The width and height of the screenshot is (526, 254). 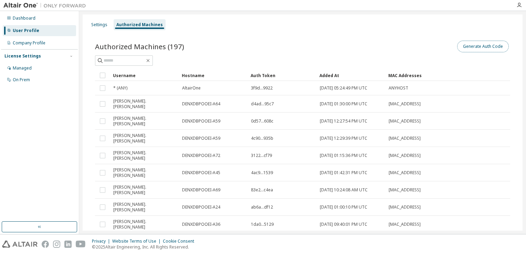 I want to click on span: d4ad...95c7, so click(x=263, y=104).